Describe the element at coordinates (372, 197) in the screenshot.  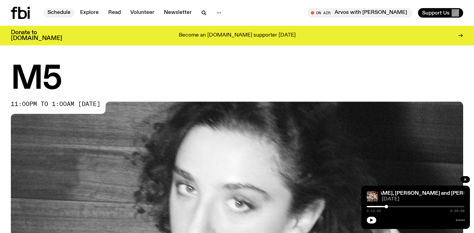
I see `img: A close up picture of a bunch of ginger roots. Yellow squiggles with arrows, hearts and dots are ...` at that location.